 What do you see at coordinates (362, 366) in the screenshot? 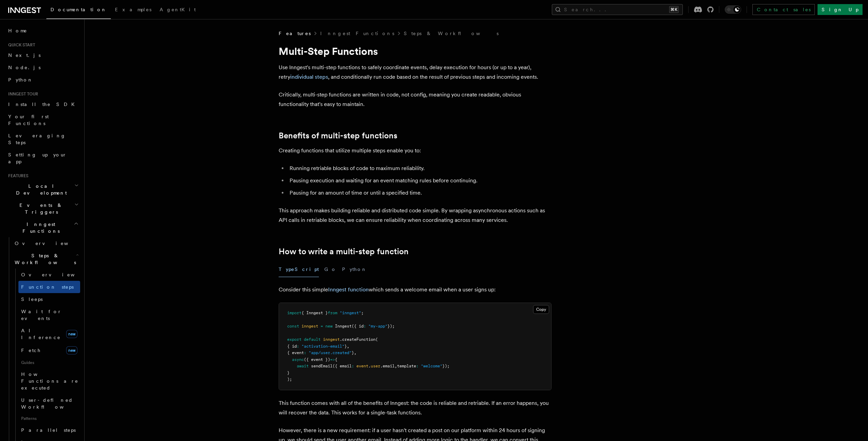
I see `span: event` at bounding box center [362, 366].